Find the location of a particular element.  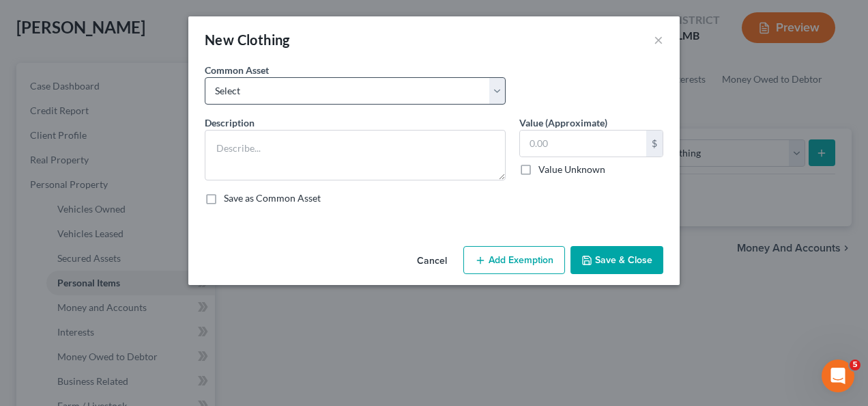

label: Value (Approximate) is located at coordinates (563, 122).